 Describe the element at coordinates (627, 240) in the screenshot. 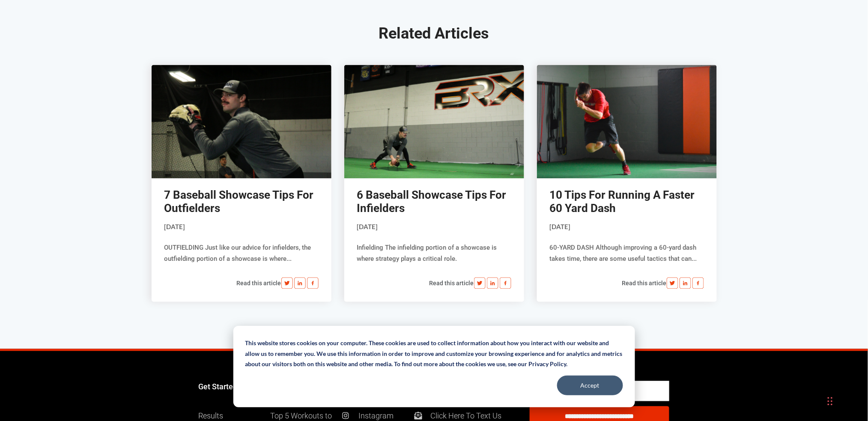

I see `div: 60-YARD DASH Although improving a 60-yard dash takes time, there are some useful tactics that can...` at that location.